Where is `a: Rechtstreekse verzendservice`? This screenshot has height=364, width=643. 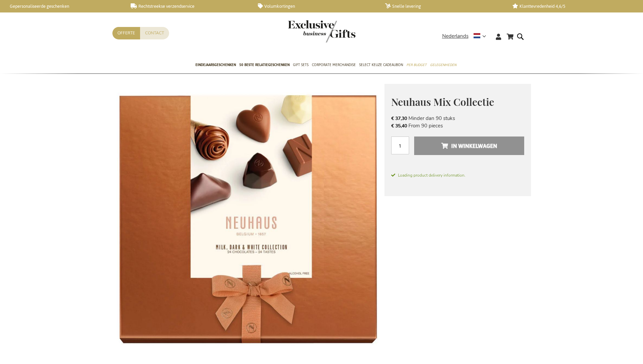
a: Rechtstreekse verzendservice is located at coordinates (188, 6).